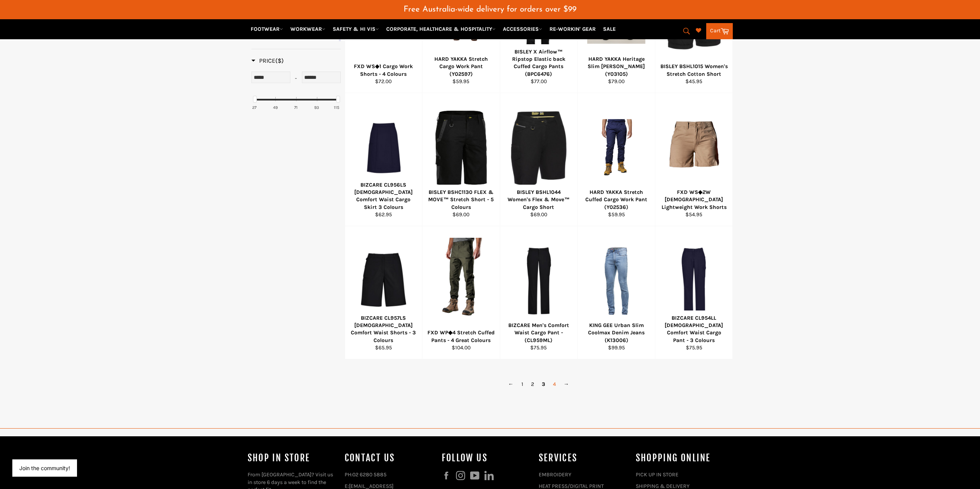  What do you see at coordinates (486, 458) in the screenshot?
I see `h4: Follow us` at bounding box center [486, 458].